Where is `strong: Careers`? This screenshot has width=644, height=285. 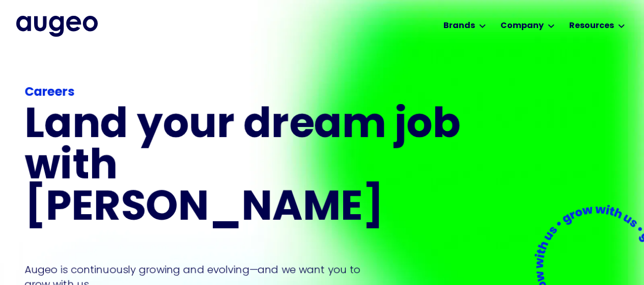
strong: Careers is located at coordinates (49, 93).